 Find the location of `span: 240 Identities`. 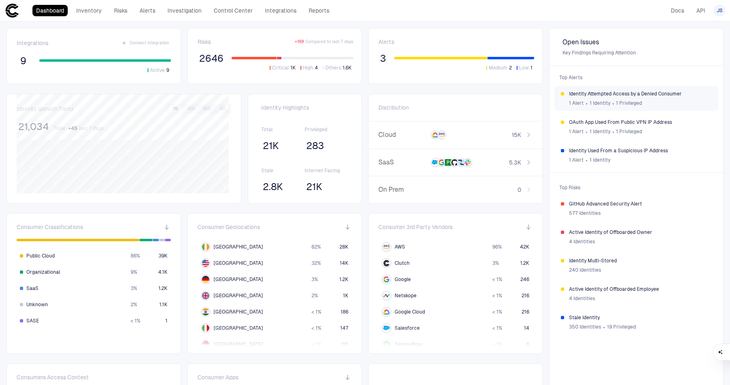

span: 240 Identities is located at coordinates (585, 270).